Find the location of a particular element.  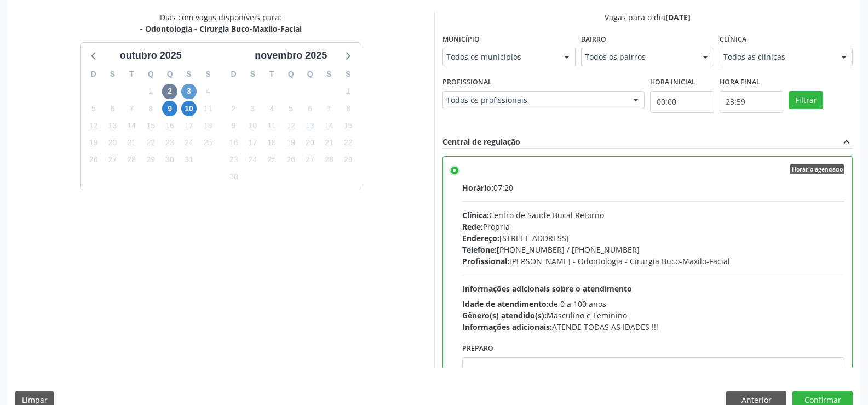

label: Preparo is located at coordinates (478, 349).